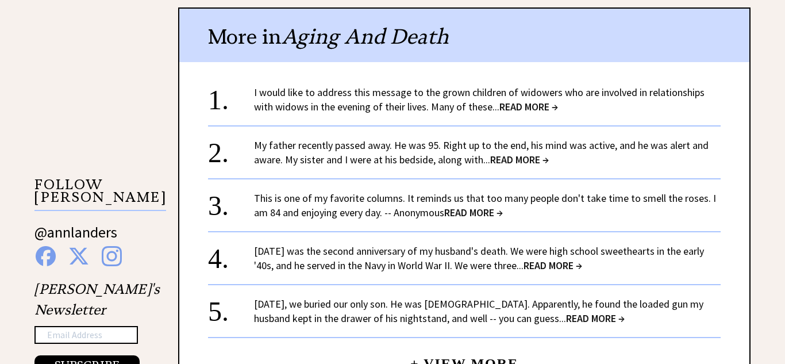  Describe the element at coordinates (479, 99) in the screenshot. I see `a: I would like to address this message to the grown children of widowers who are involved in relati...` at that location.